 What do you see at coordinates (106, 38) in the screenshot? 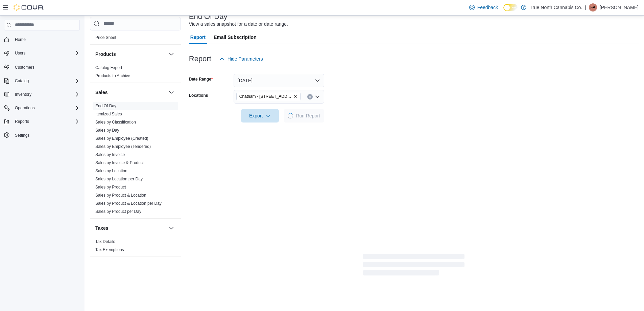
I see `a: Price Sheet` at bounding box center [106, 38].